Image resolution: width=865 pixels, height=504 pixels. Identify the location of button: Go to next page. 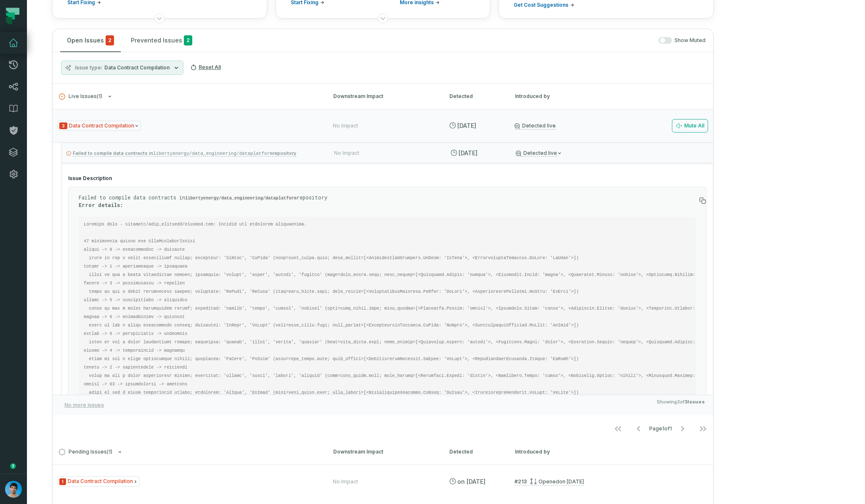
(682, 429).